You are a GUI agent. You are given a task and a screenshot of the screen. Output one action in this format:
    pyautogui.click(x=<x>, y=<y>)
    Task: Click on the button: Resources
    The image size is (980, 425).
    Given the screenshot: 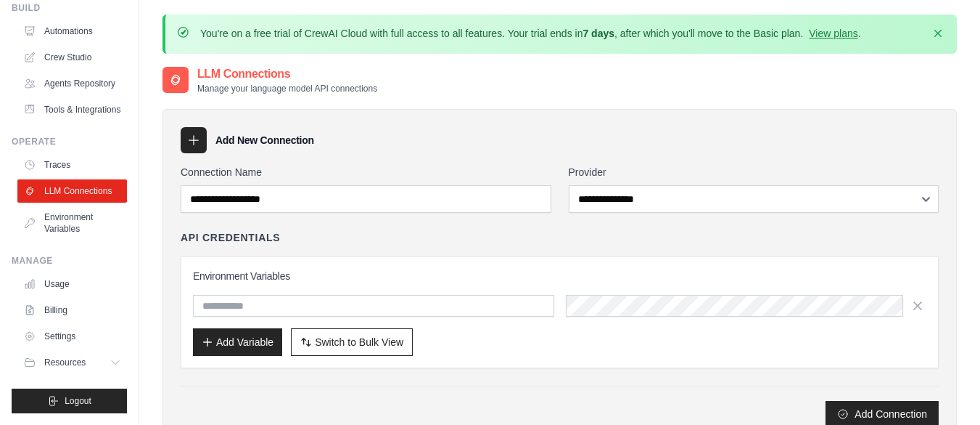 What is the action you would take?
    pyautogui.click(x=72, y=363)
    